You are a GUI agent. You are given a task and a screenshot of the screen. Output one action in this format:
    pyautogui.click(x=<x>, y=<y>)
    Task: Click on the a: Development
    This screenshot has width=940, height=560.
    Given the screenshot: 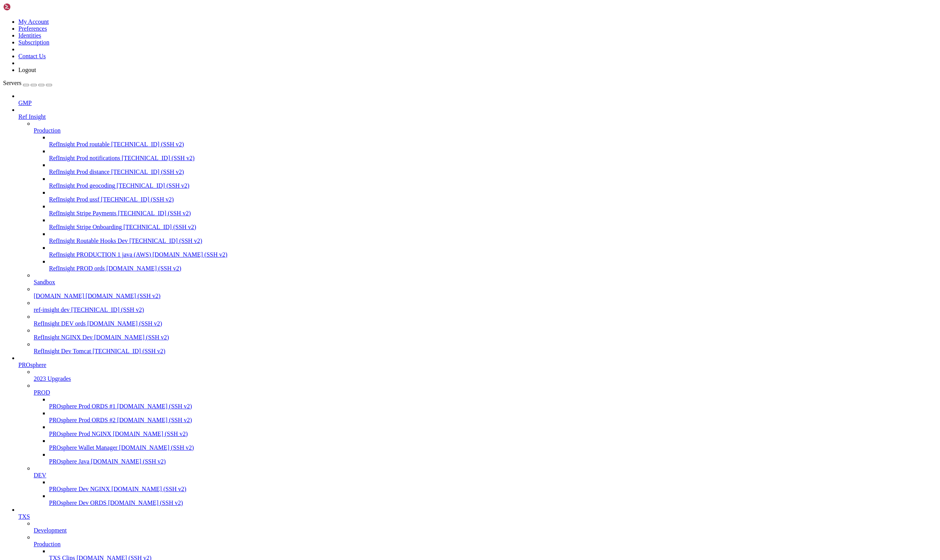 What is the action you would take?
    pyautogui.click(x=486, y=531)
    